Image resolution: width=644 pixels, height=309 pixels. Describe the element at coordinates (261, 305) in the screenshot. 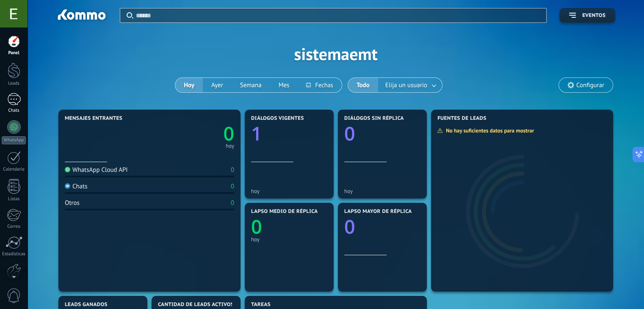

I see `span: Tareas` at that location.